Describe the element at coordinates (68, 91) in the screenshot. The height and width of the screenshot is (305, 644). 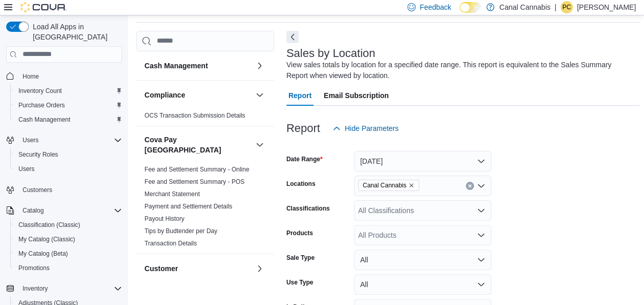
I see `button: Inventory Count` at that location.